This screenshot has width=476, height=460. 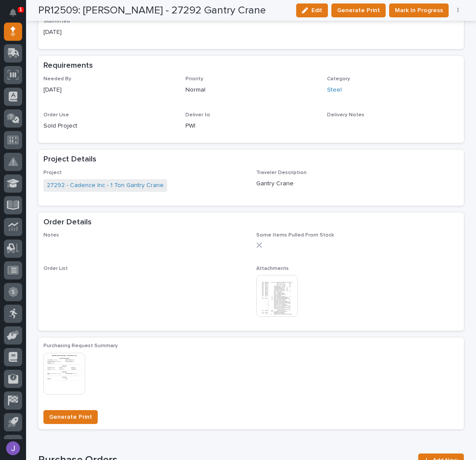 What do you see at coordinates (80, 346) in the screenshot?
I see `span: Purchasing Request Summary` at bounding box center [80, 346].